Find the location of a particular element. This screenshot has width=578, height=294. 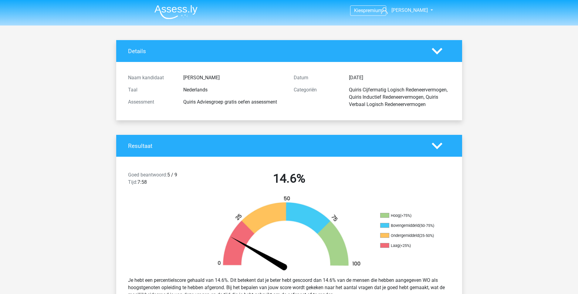

div: Datum is located at coordinates (317, 78).